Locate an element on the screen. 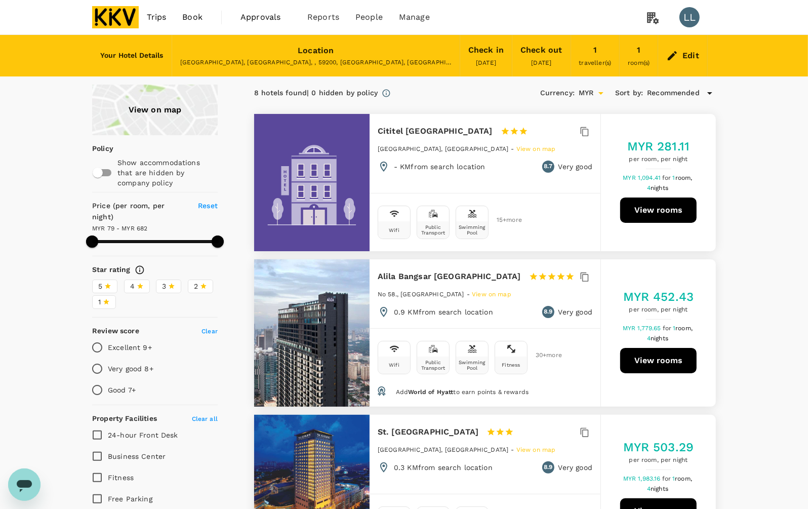 This screenshot has height=509, width=808. h6: Price (per room, per night) is located at coordinates (139, 212).